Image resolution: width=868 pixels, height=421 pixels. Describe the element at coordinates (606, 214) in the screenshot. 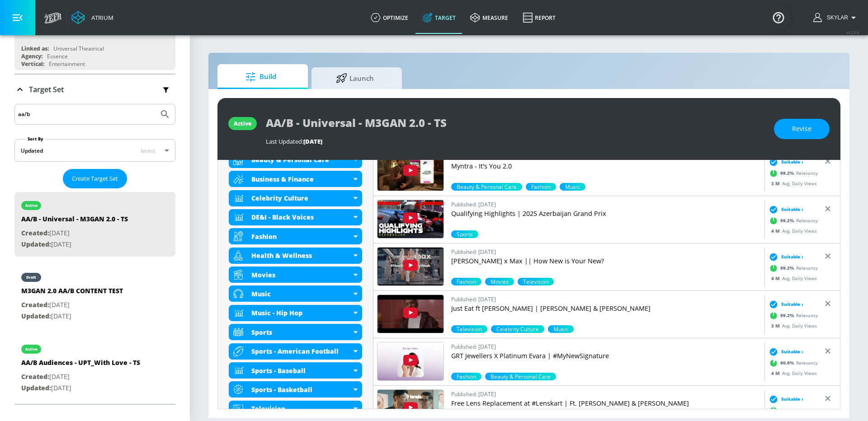

I see `p: Qualifying Highlights | 2025 Azerbaijan Grand Prix` at that location.